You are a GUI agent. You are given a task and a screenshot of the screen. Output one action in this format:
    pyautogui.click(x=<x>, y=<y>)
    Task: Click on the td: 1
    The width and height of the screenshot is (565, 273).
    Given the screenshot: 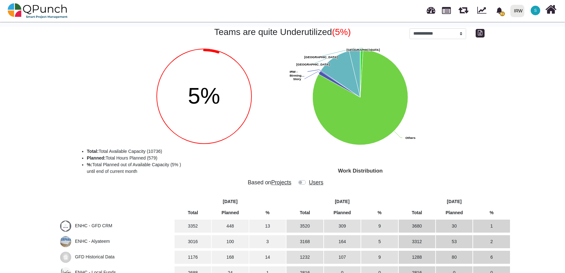 What is the action you would take?
    pyautogui.click(x=492, y=226)
    